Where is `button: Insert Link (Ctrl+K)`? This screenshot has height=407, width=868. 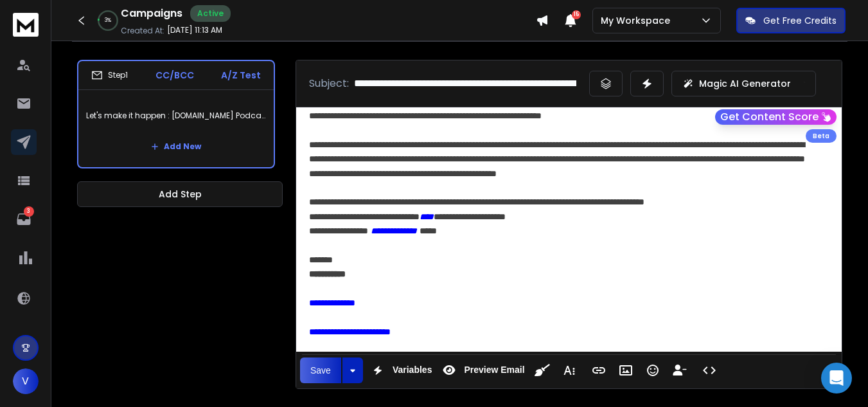 button: Insert Link (Ctrl+K) is located at coordinates (598, 370).